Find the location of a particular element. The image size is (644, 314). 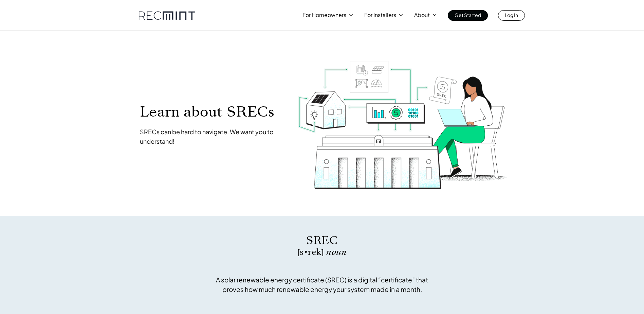

p: [s • rek] is located at coordinates (322, 252).